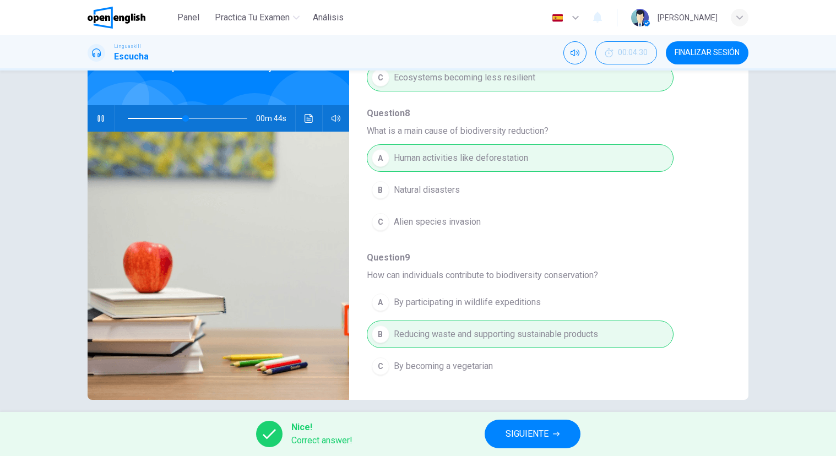 The height and width of the screenshot is (456, 836). What do you see at coordinates (116, 18) in the screenshot?
I see `img: OpenEnglish logo` at bounding box center [116, 18].